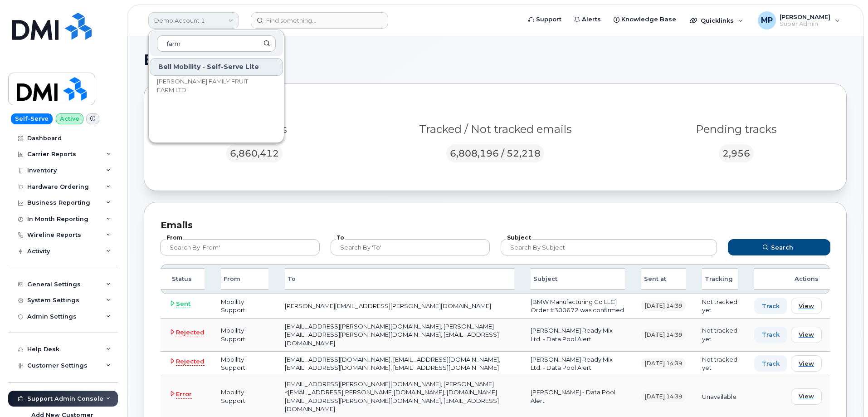  What do you see at coordinates (216, 44) in the screenshot?
I see `input: Search` at bounding box center [216, 44].